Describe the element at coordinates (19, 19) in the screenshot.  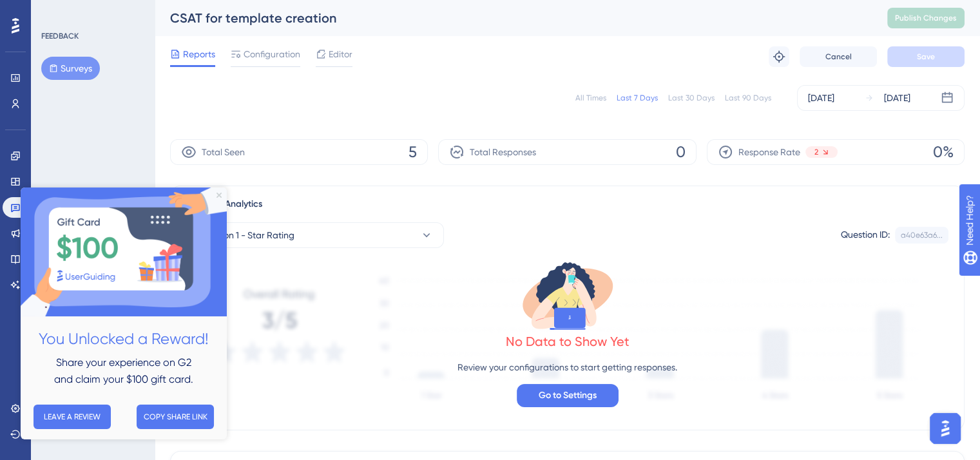
I see `img: launcher-image-alternative-text` at that location.